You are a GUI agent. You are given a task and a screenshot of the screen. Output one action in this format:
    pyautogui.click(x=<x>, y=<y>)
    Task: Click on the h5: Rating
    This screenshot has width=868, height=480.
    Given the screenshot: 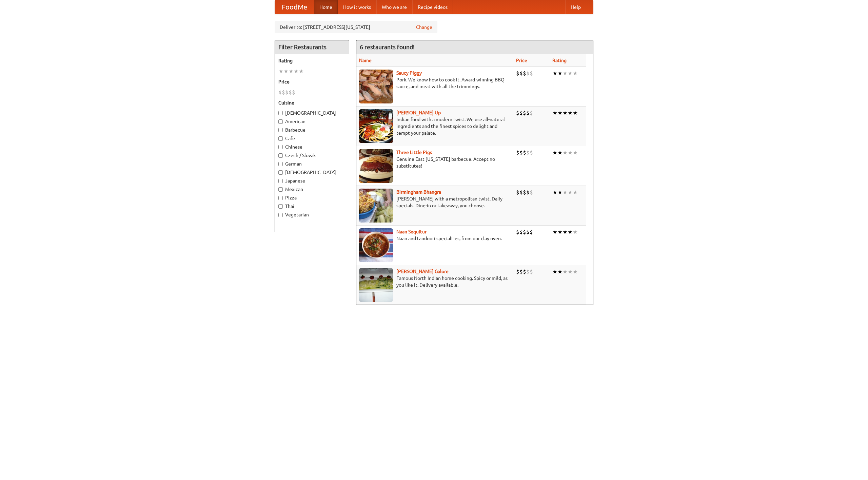 What is the action you would take?
    pyautogui.click(x=312, y=60)
    